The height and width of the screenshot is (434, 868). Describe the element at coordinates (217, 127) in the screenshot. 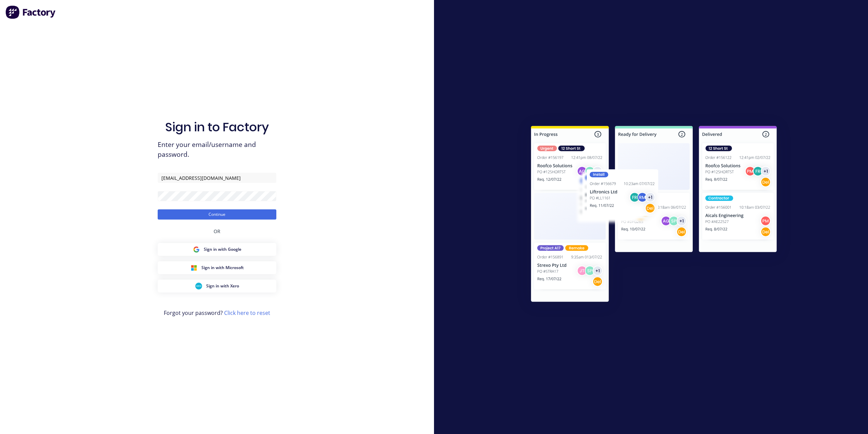

I see `h1: Sign in to Factory` at that location.